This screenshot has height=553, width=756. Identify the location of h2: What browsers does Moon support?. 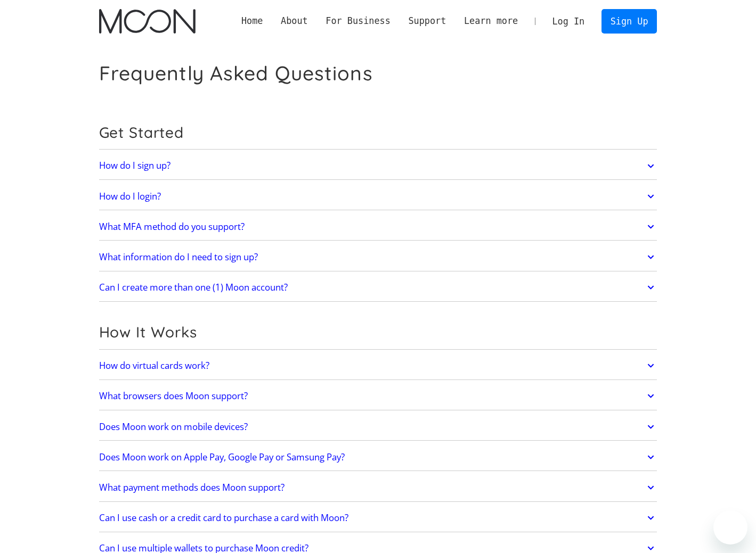
(173, 396).